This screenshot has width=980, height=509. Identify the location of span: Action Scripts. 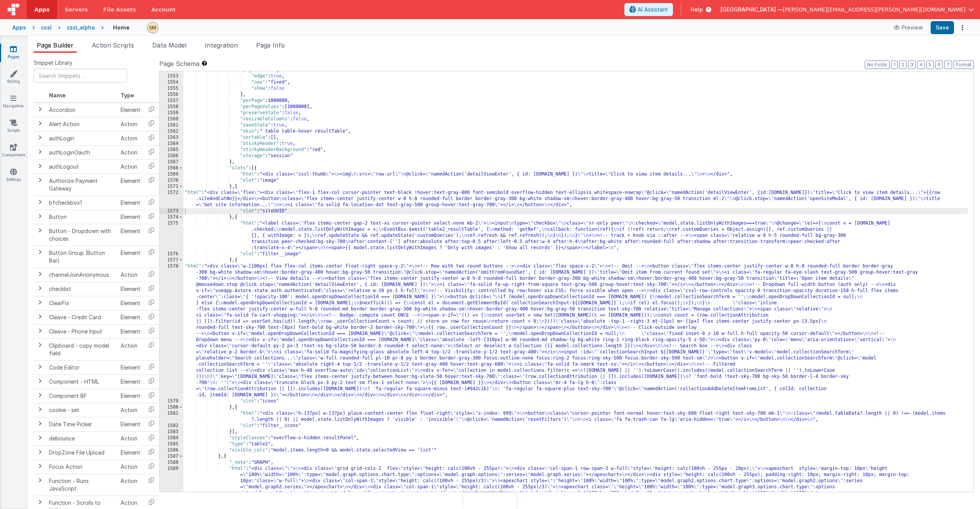
(113, 45).